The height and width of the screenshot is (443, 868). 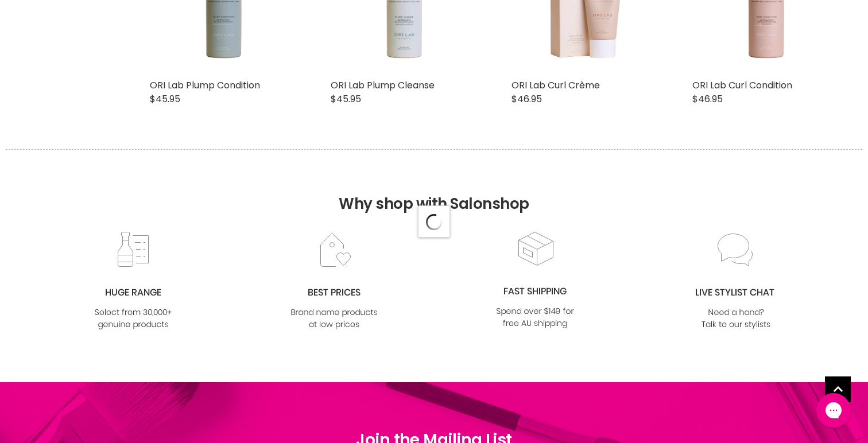 What do you see at coordinates (205, 85) in the screenshot?
I see `a: ORI Lab Plump Condition` at bounding box center [205, 85].